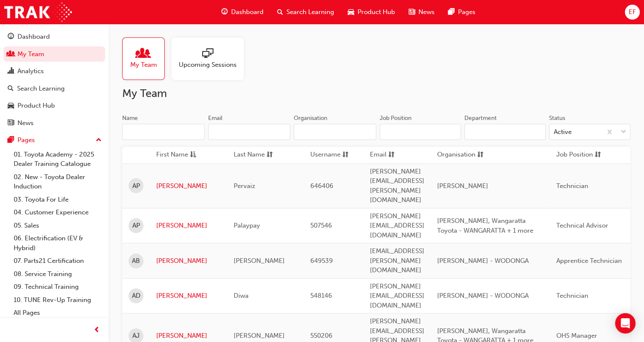 The width and height of the screenshot is (644, 342). Describe the element at coordinates (248, 12) in the screenshot. I see `span: Dashboard` at that location.